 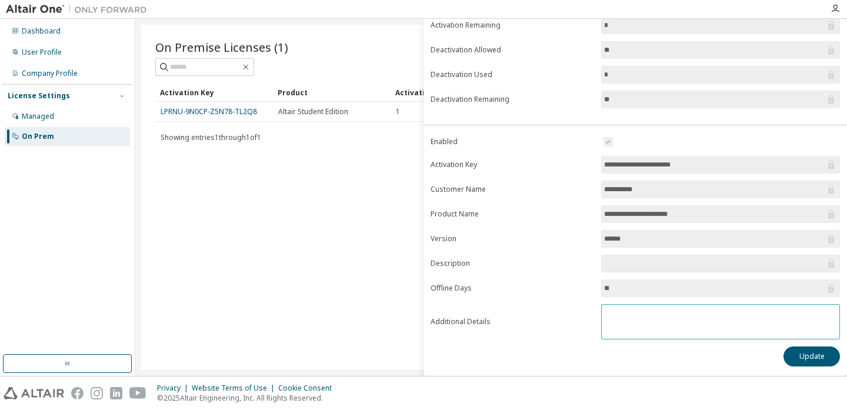 I want to click on div: Cookie Consent, so click(x=308, y=388).